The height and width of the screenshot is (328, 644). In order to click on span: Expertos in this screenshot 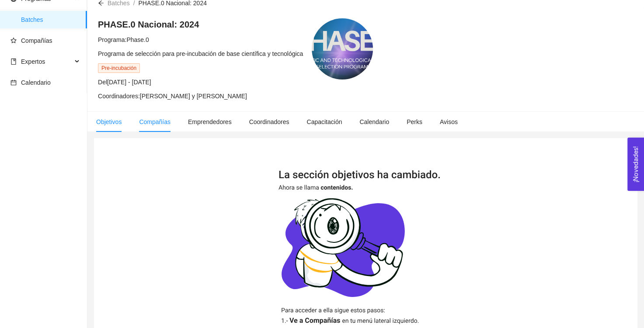, I will do `click(33, 62)`.